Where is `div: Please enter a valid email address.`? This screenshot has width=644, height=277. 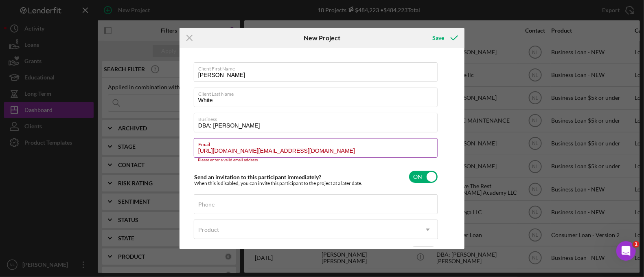
div: Please enter a valid email address. is located at coordinates (316, 160).